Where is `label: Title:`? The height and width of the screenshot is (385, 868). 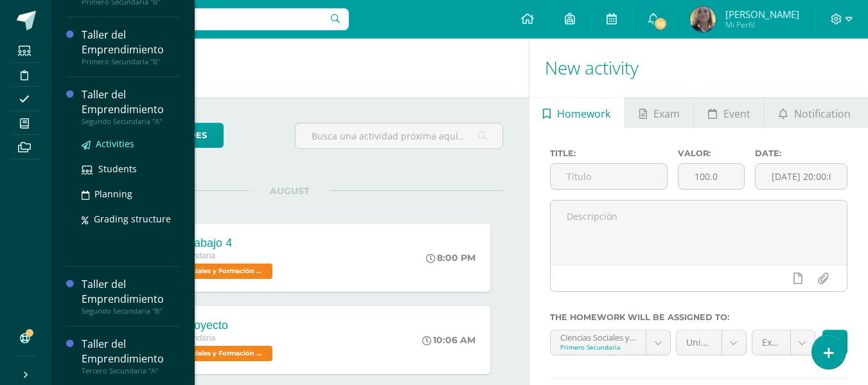
label: Title: is located at coordinates (609, 153).